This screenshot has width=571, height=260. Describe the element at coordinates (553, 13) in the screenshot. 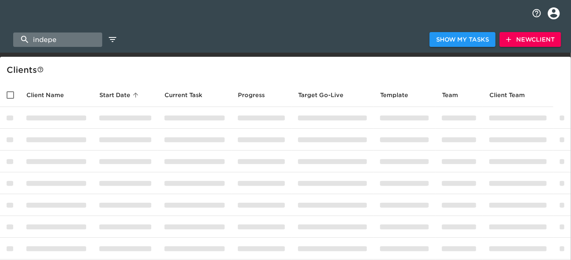

I see `button: profile` at that location.